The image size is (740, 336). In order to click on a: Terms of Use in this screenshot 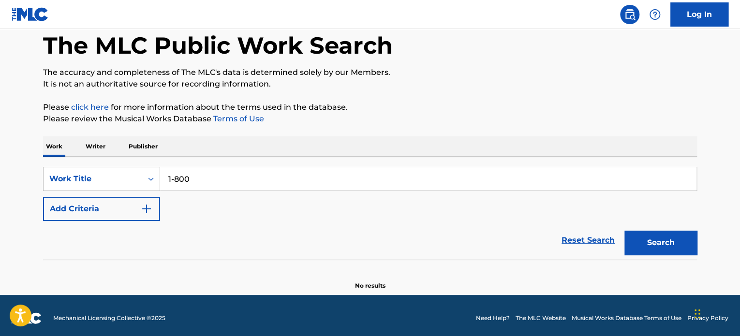, I will do `click(238, 119)`.